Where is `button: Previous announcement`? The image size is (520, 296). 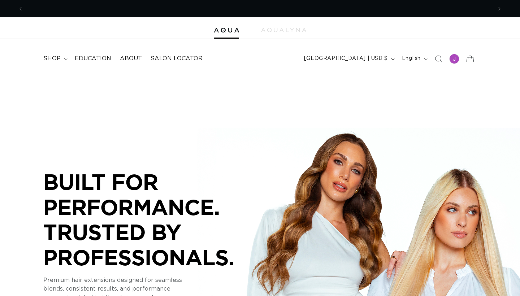
button: Previous announcement is located at coordinates (21, 9).